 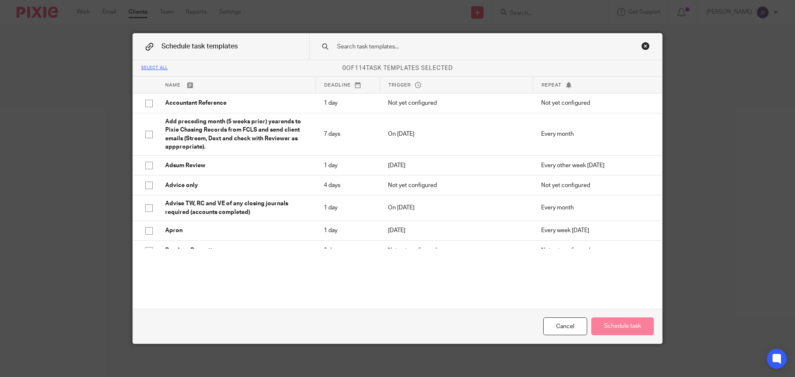 I want to click on span: Name, so click(x=173, y=85).